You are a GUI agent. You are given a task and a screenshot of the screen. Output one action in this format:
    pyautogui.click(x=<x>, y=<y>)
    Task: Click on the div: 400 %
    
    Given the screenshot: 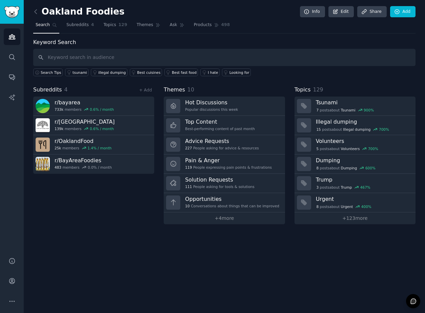 What is the action you would take?
    pyautogui.click(x=366, y=207)
    